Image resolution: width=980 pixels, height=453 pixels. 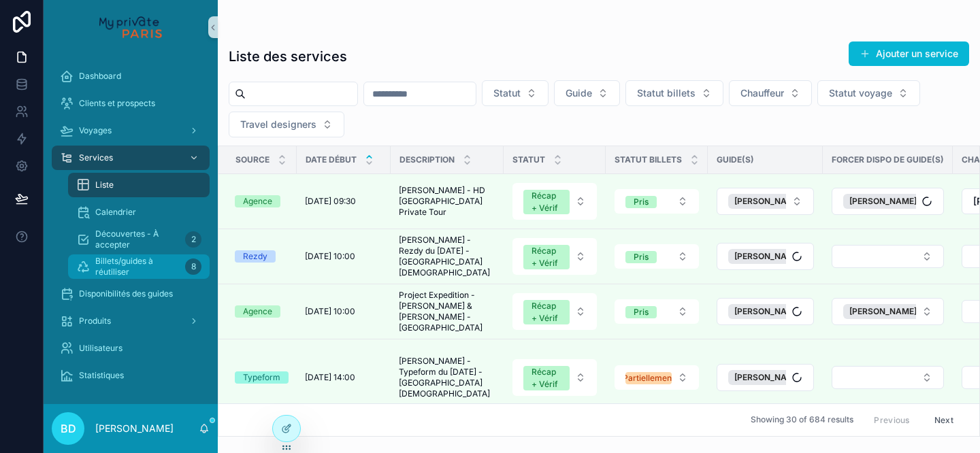 I want to click on a: Services, so click(x=131, y=158).